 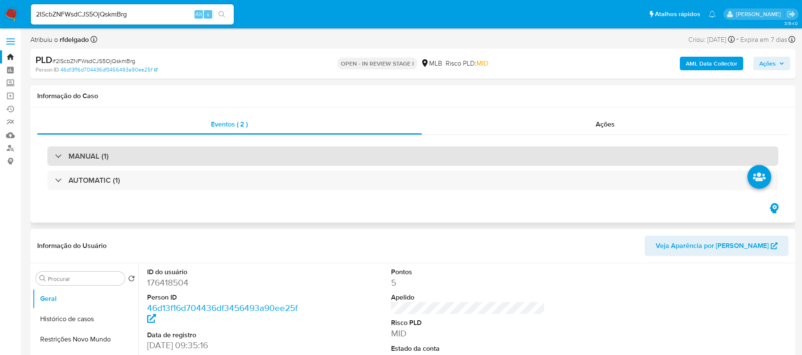 What do you see at coordinates (224, 335) in the screenshot?
I see `dt: Data de registro` at bounding box center [224, 335].